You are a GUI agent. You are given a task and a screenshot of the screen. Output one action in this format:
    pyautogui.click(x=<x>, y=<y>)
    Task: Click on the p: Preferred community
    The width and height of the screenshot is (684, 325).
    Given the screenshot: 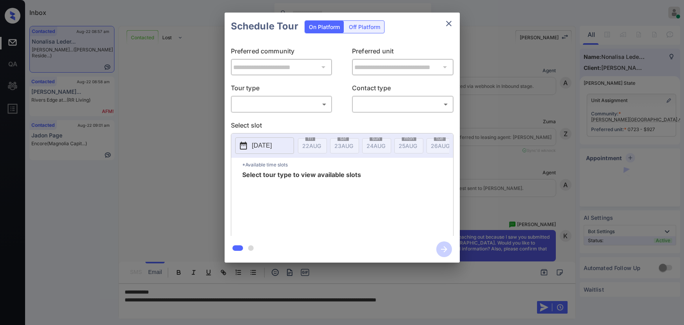 What is the action you would take?
    pyautogui.click(x=281, y=53)
    